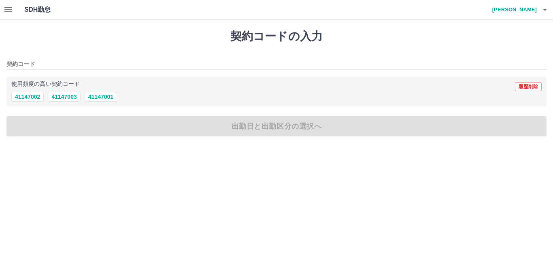 Image resolution: width=553 pixels, height=253 pixels. Describe the element at coordinates (64, 97) in the screenshot. I see `button: 41147003` at that location.